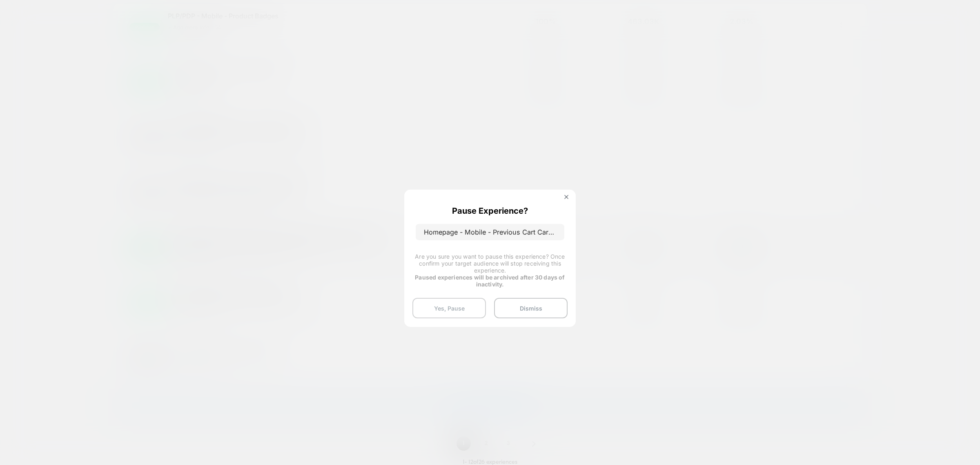  Describe the element at coordinates (490, 280) in the screenshot. I see `strong: Paused experiences will be archived after 30 days of inactivity.` at that location.